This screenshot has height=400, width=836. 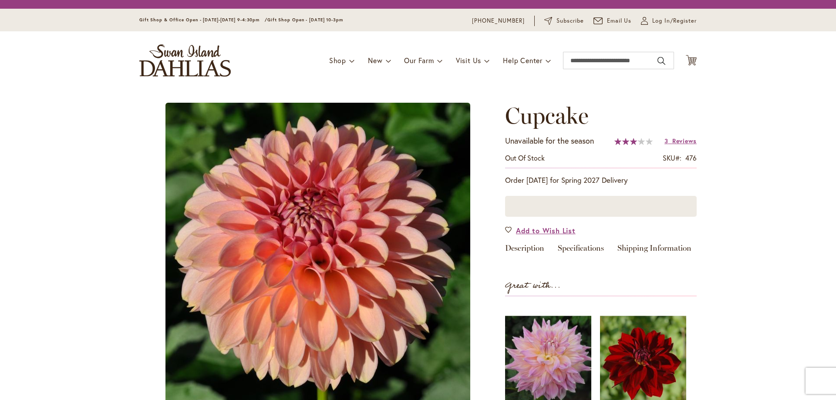 What do you see at coordinates (619, 21) in the screenshot?
I see `span: Email Us` at bounding box center [619, 21].